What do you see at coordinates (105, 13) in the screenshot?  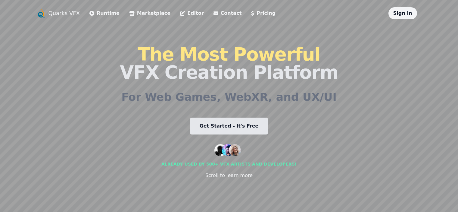 I see `a: Runtime` at bounding box center [105, 13].